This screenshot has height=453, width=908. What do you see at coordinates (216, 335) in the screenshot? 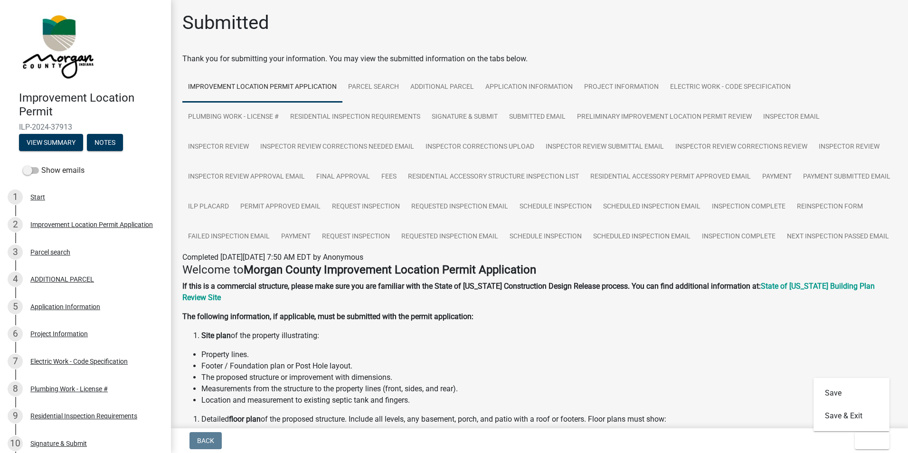
I see `strong: Site plan` at bounding box center [216, 335].